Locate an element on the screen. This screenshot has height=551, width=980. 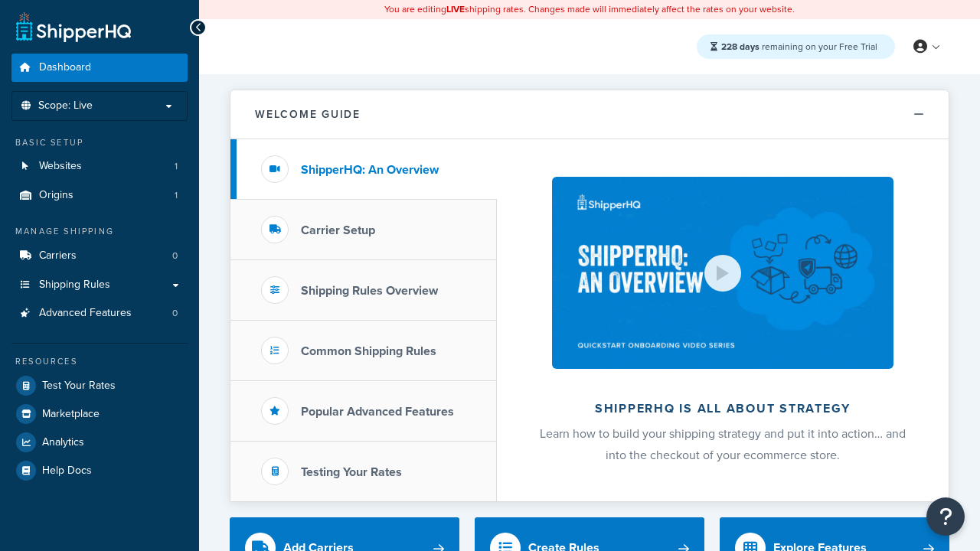
li: Marketplace is located at coordinates (99, 414).